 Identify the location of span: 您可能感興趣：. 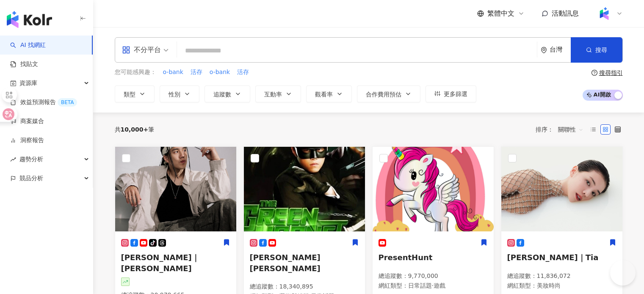
(135, 73).